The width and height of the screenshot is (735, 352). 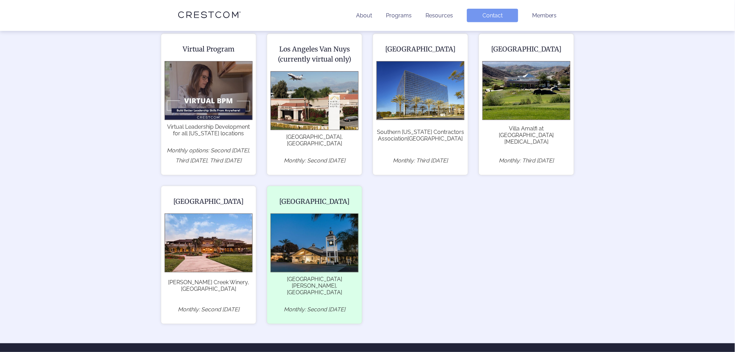 What do you see at coordinates (439, 15) in the screenshot?
I see `a: Resources` at bounding box center [439, 15].